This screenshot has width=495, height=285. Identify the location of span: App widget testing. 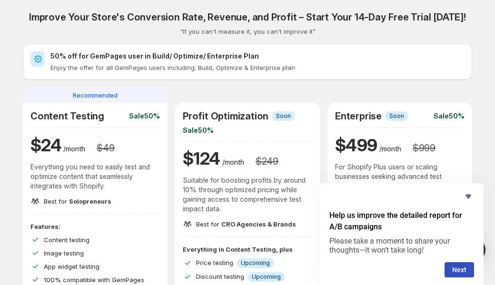
(71, 267).